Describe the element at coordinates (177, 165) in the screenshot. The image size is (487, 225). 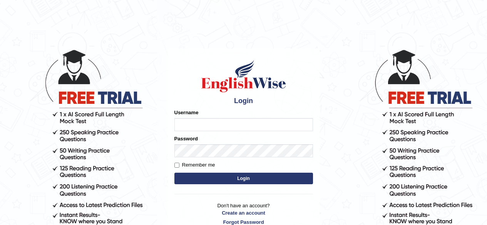
I see `input: Remember me` at that location.